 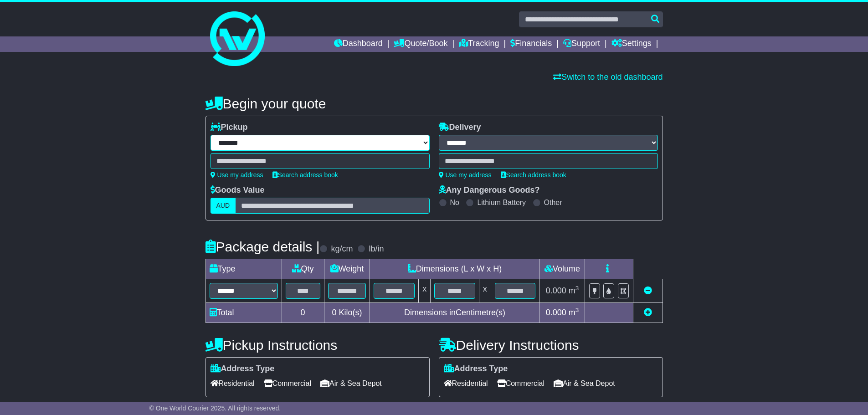 I want to click on label: No, so click(x=455, y=202).